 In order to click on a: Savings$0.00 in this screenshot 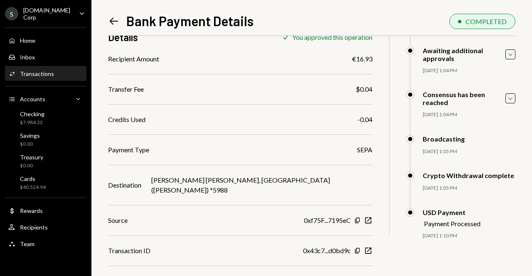, I will do `click(46, 140)`.